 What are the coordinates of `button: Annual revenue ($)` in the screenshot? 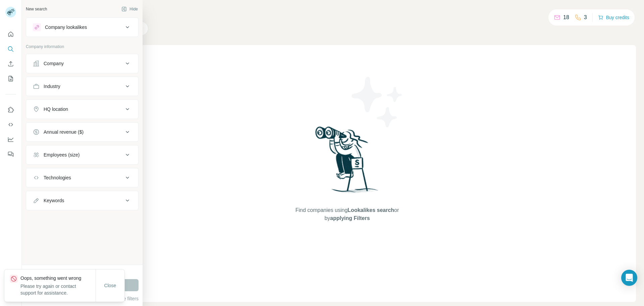 It's located at (82, 132).